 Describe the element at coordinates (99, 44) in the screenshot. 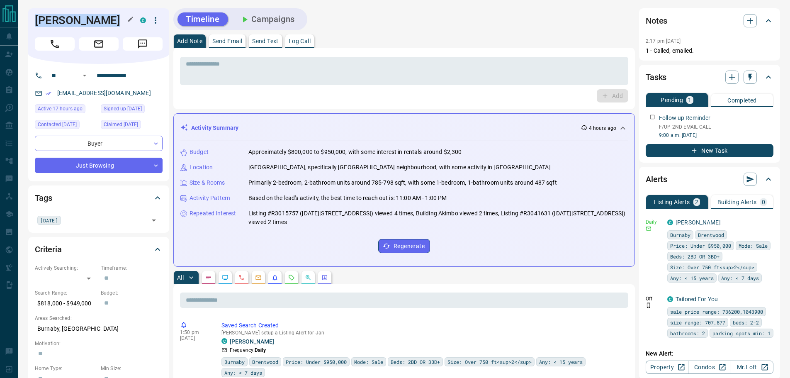

I see `span: Email` at that location.